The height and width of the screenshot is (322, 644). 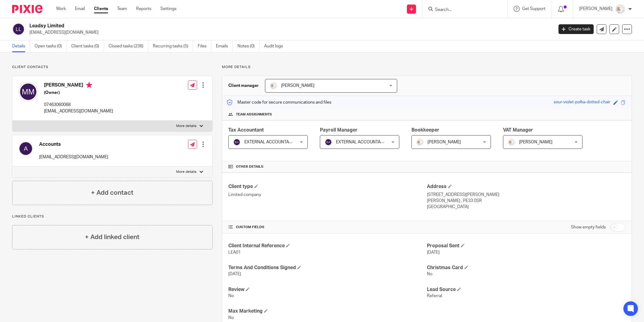 What do you see at coordinates (279, 102) in the screenshot?
I see `p: Master code for secure communications and files` at bounding box center [279, 102].